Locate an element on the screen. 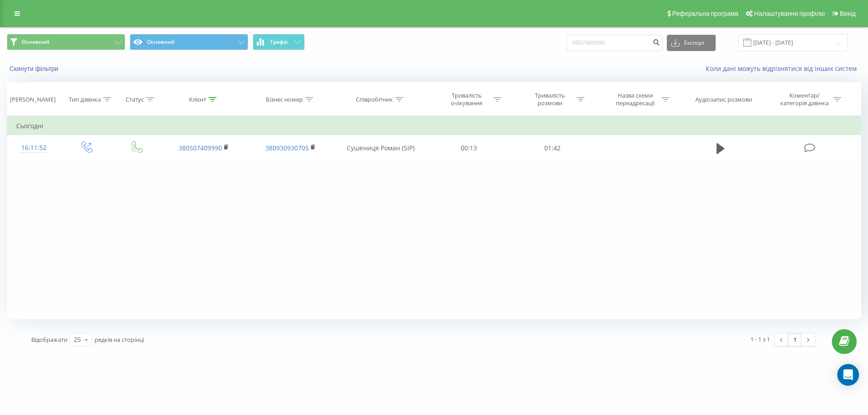 The image size is (868, 415). div: Open Intercom Messenger is located at coordinates (848, 375).